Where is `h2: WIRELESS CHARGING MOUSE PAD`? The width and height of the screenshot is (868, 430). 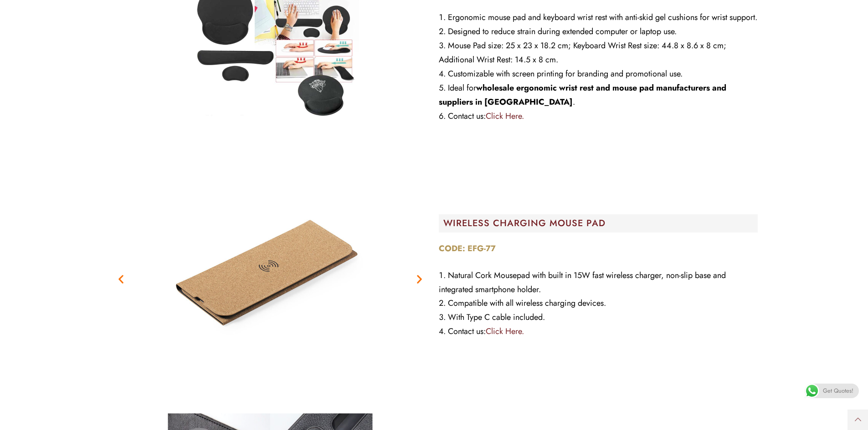
h2: WIRELESS CHARGING MOUSE PAD is located at coordinates (601, 223).